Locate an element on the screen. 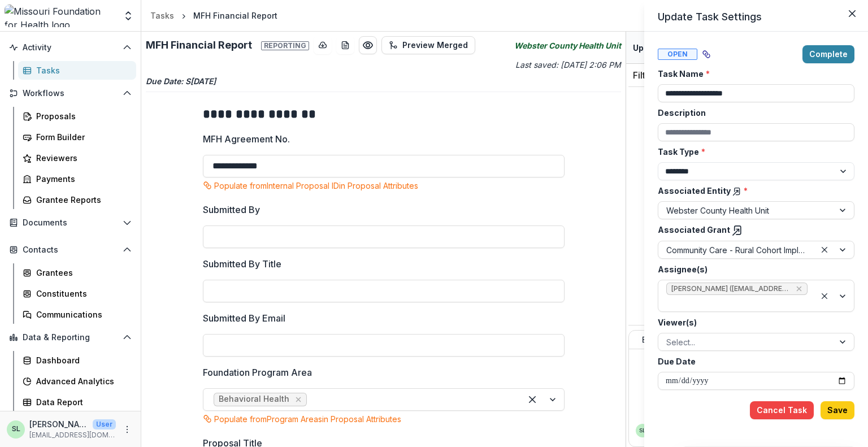 The width and height of the screenshot is (868, 447). button: Cancel Task is located at coordinates (781, 411).